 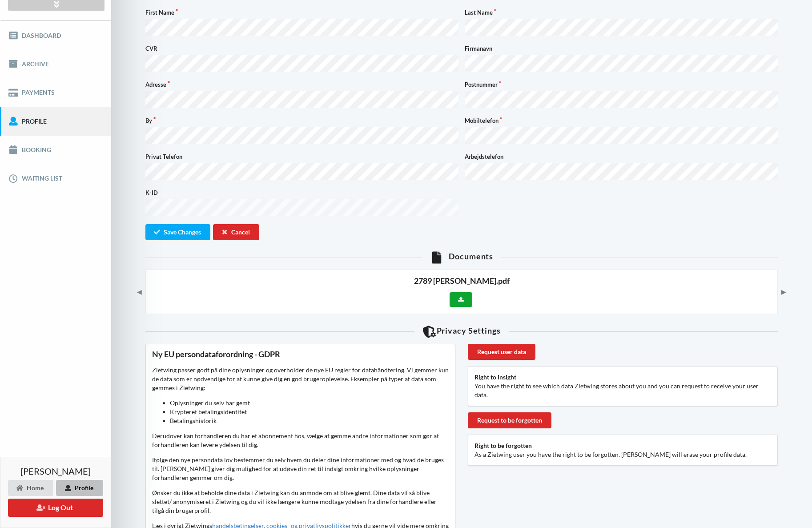 I want to click on label: Adresse, so click(x=302, y=84).